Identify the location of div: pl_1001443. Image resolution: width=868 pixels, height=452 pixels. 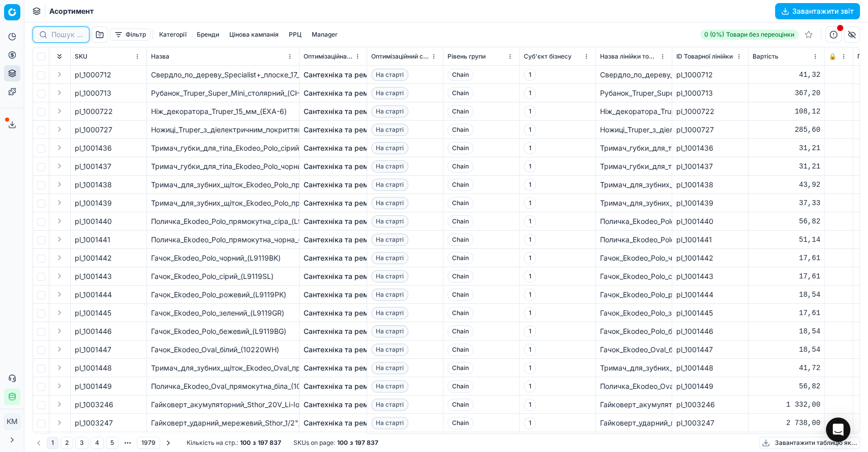
(710, 276).